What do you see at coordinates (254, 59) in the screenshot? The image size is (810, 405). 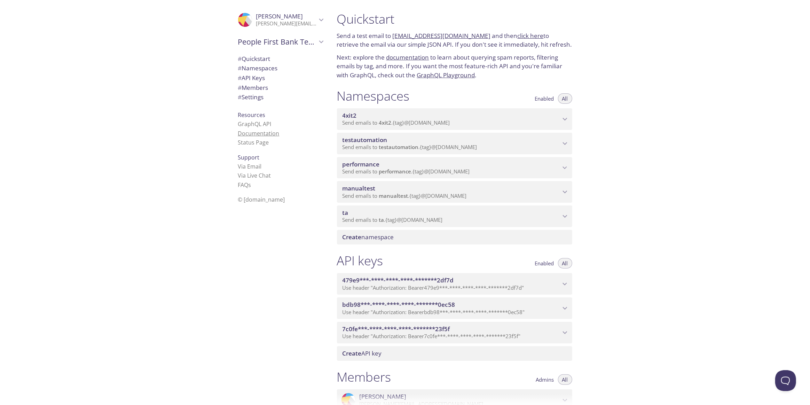 I see `span: Quickstart` at bounding box center [254, 59].